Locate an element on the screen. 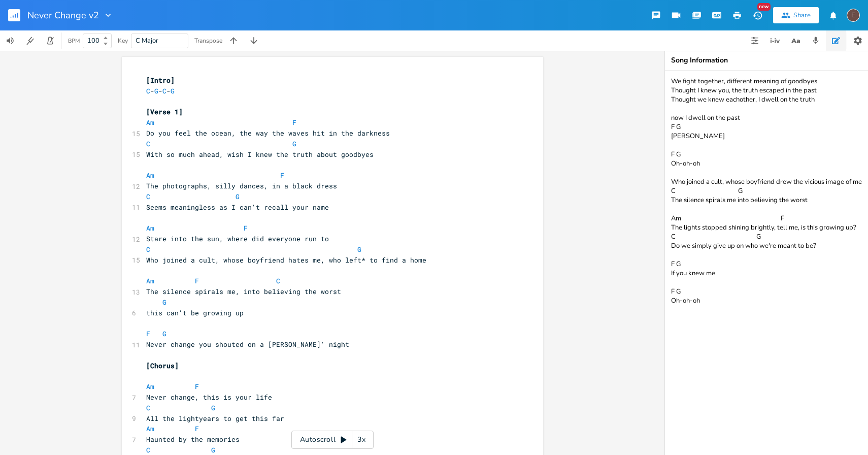  span: Seems meaningless as I can't recall your name is located at coordinates (237, 207).